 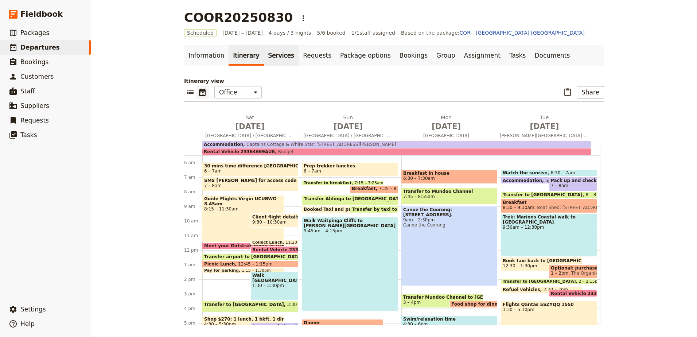 What do you see at coordinates (274, 220) in the screenshot?
I see `div: Client flight details9:30 – 10:30am` at bounding box center [274, 220].